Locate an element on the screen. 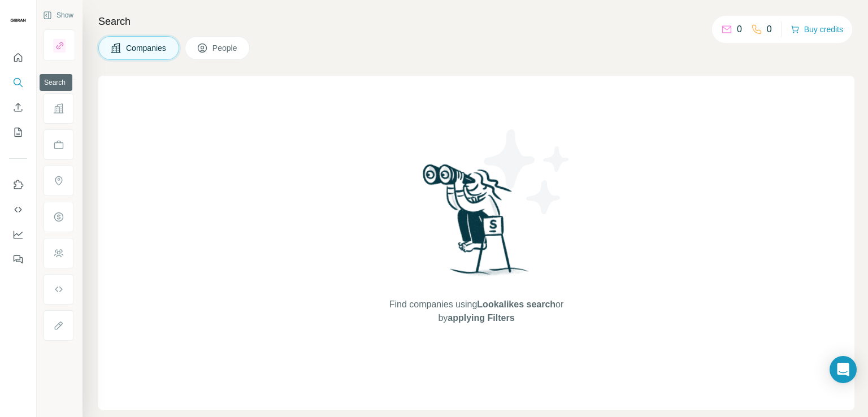  span: Find companies using or by is located at coordinates (477, 312).